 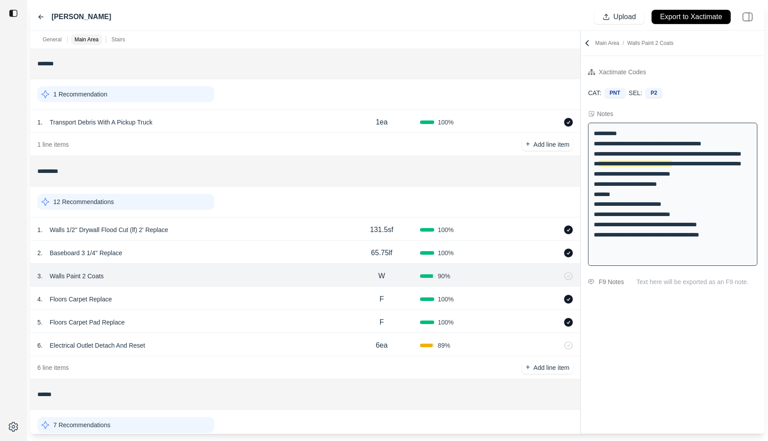 I want to click on p: Electrical Outlet Detach And Reset, so click(x=97, y=345).